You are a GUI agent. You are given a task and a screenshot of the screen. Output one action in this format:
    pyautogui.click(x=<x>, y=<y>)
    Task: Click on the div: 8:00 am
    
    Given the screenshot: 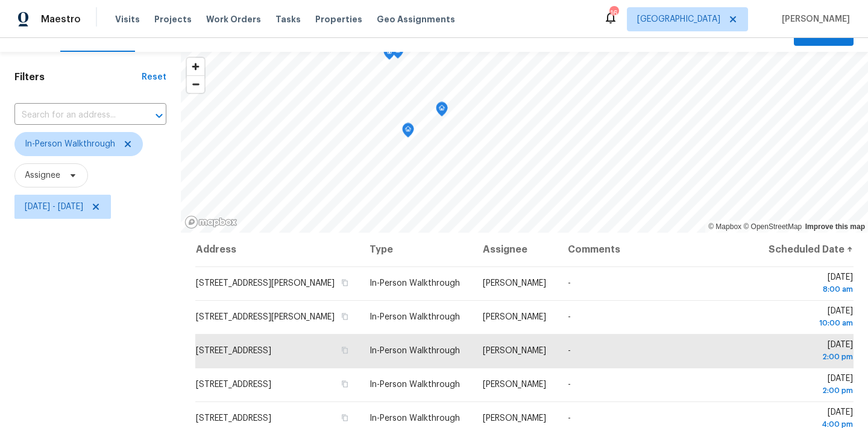 What is the action you would take?
    pyautogui.click(x=809, y=289)
    